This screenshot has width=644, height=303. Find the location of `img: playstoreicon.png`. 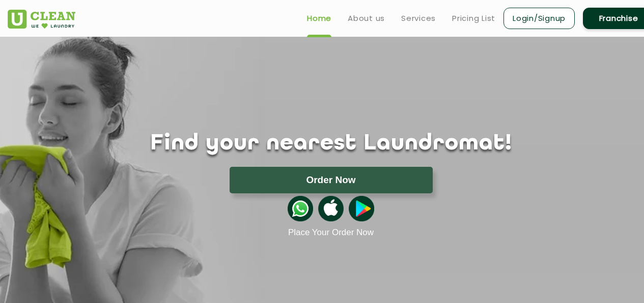

img: playstoreicon.png is located at coordinates (361, 209).